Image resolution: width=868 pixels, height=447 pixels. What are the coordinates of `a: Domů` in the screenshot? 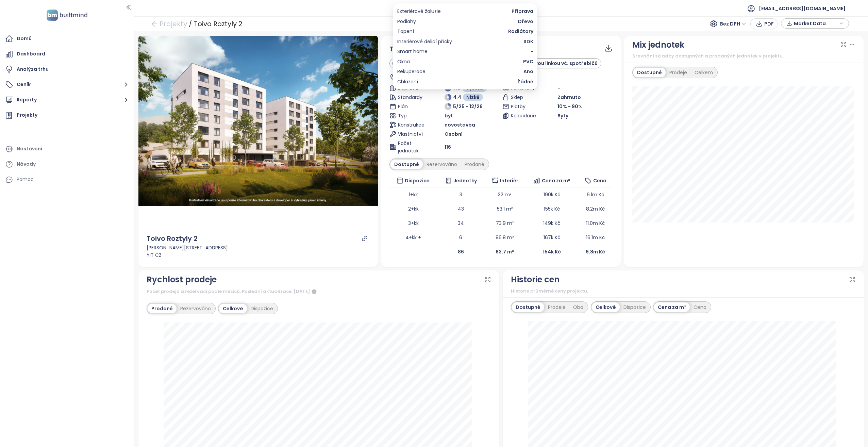 It's located at (67, 39).